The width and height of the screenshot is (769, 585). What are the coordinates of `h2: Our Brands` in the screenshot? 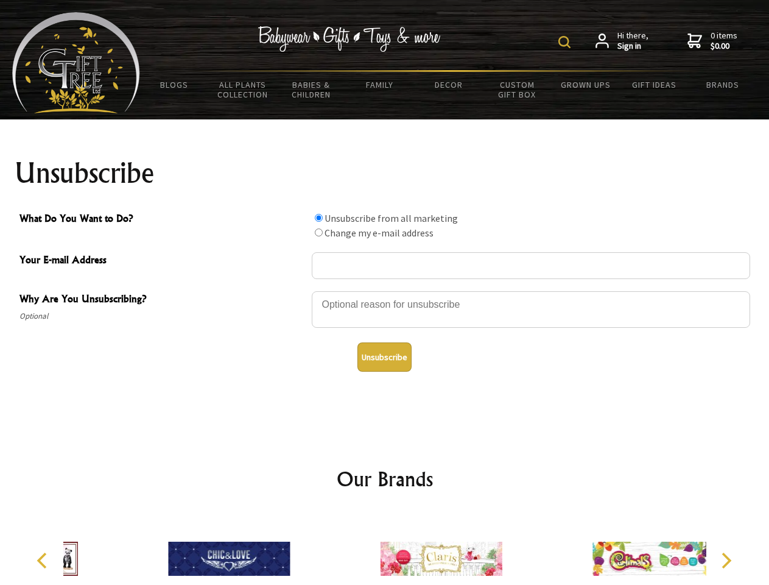 It's located at (385, 479).